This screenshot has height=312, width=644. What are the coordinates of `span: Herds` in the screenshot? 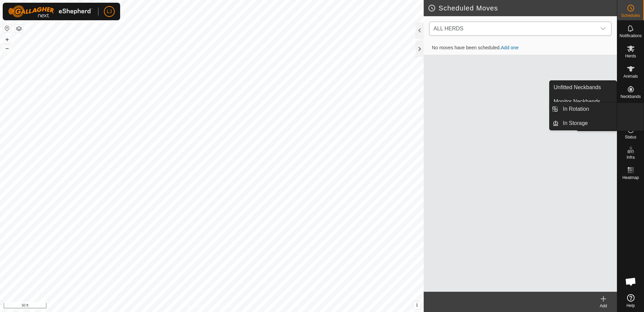 It's located at (630, 56).